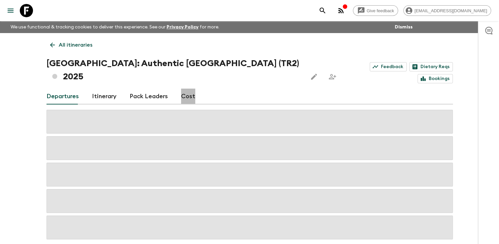 The height and width of the screenshot is (244, 499). What do you see at coordinates (11, 11) in the screenshot?
I see `button: menu` at bounding box center [11, 11].